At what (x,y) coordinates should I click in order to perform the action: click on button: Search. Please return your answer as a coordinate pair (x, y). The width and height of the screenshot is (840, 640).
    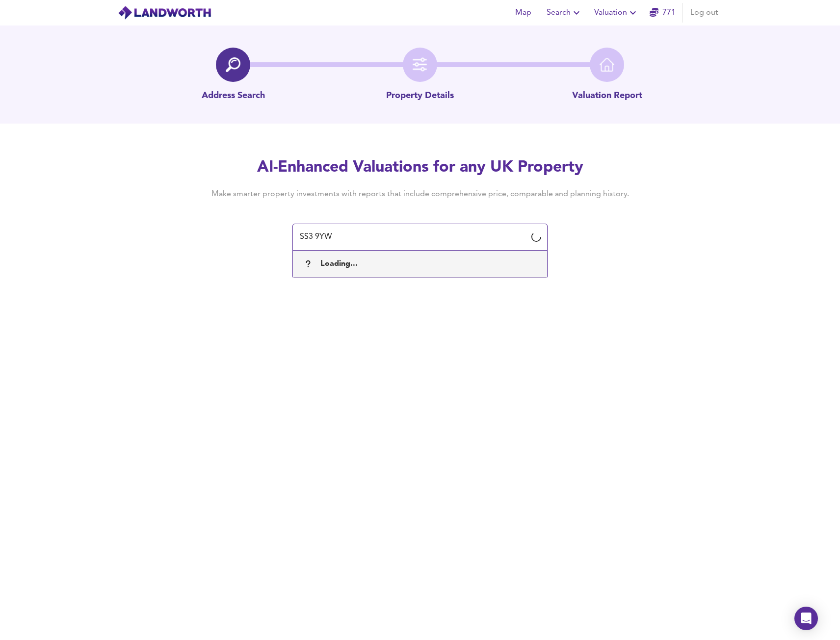
    Looking at the image, I should click on (564, 13).